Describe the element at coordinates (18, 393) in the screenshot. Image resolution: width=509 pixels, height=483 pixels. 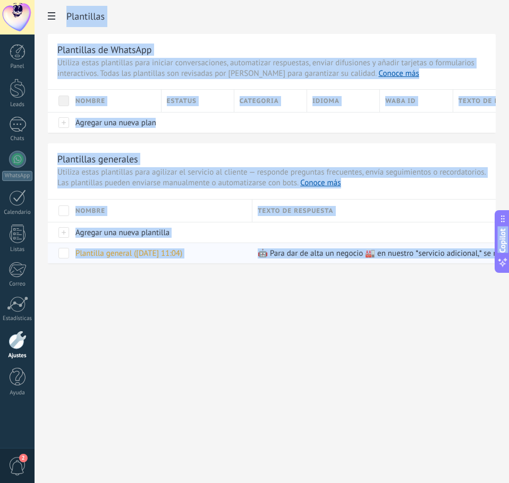
I see `div: Ayuda` at that location.